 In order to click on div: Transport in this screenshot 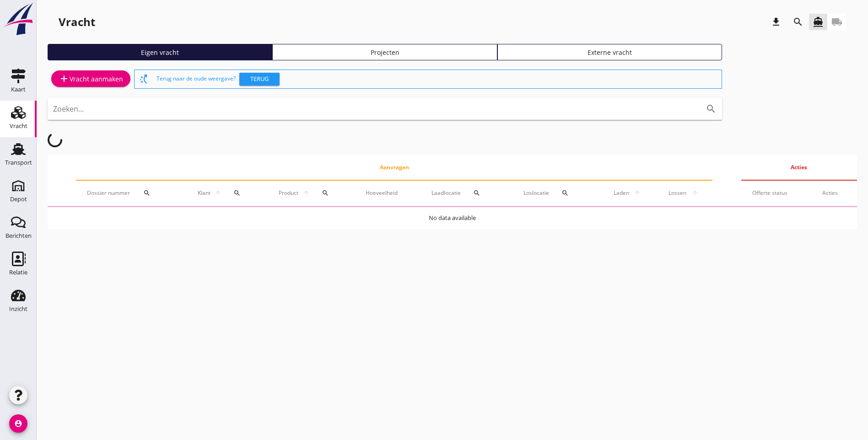, I will do `click(18, 162)`.